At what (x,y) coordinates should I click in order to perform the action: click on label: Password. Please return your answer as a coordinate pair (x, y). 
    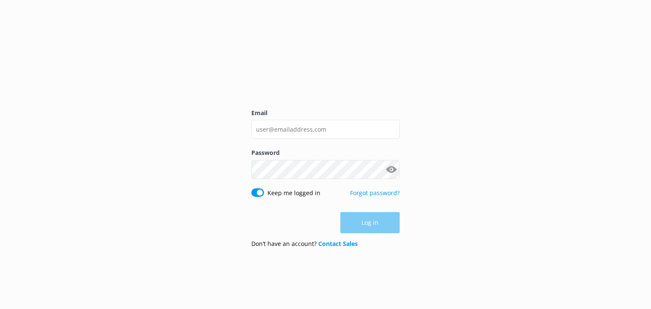
    Looking at the image, I should click on (326, 153).